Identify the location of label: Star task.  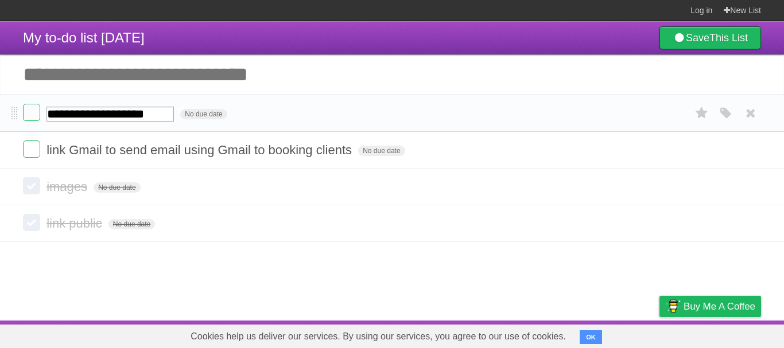
(702, 113).